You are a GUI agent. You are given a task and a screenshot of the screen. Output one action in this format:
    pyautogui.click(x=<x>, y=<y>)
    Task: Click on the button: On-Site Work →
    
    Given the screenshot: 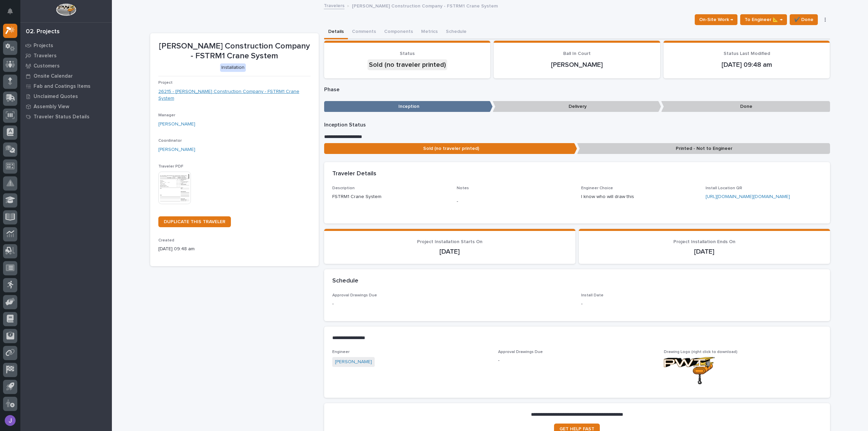 What is the action you would take?
    pyautogui.click(x=716, y=20)
    